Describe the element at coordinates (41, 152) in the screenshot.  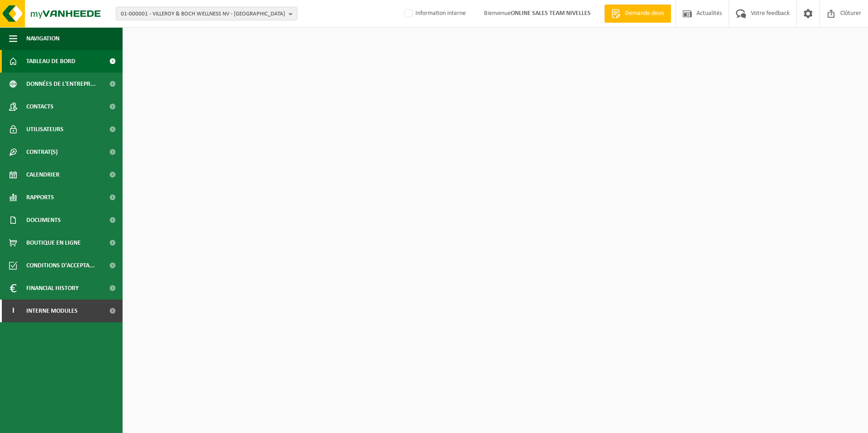
I see `span: Contrat(s)` at that location.